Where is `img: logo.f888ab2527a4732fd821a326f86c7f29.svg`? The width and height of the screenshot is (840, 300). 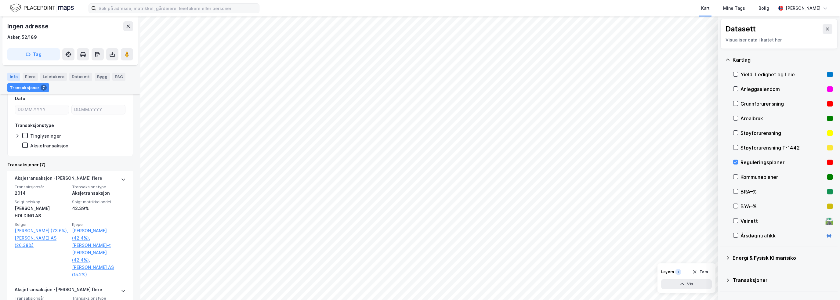 img: logo.f888ab2527a4732fd821a326f86c7f29.svg is located at coordinates (42, 8).